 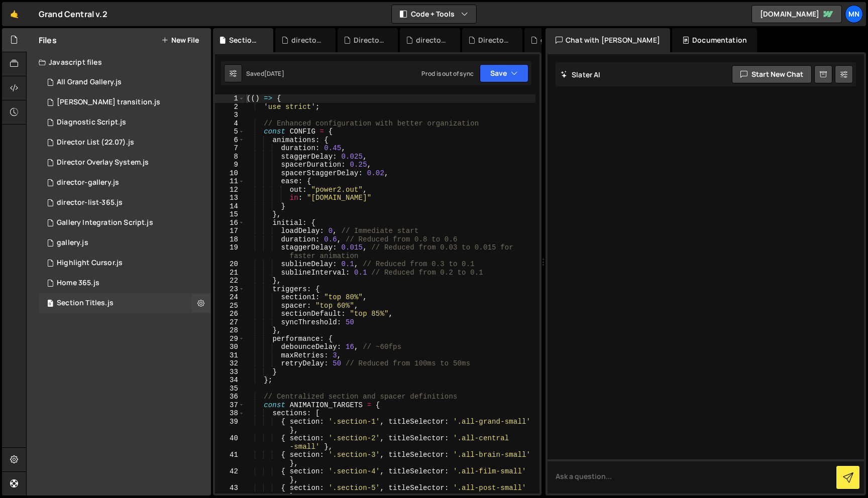 What do you see at coordinates (230, 148) in the screenshot?
I see `div: 7` at bounding box center [230, 148].